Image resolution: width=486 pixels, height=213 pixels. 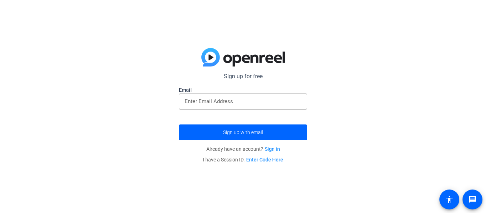 What do you see at coordinates (243, 57) in the screenshot?
I see `img: blue-gradient.svg` at bounding box center [243, 57].